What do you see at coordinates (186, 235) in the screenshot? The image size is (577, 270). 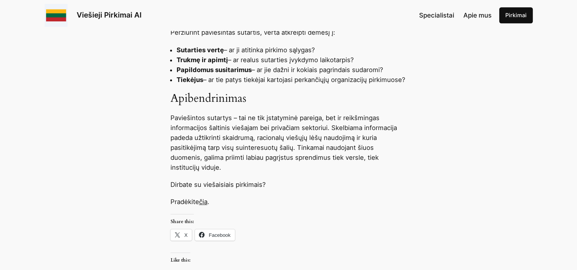 I see `span: X` at bounding box center [186, 235].